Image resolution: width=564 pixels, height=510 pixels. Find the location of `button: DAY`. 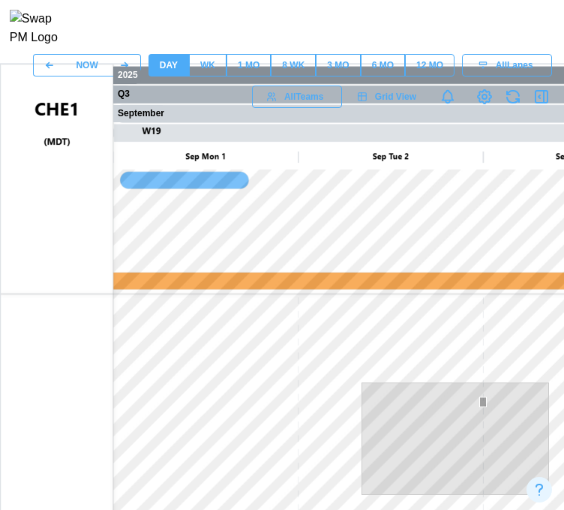

button: DAY is located at coordinates (169, 65).